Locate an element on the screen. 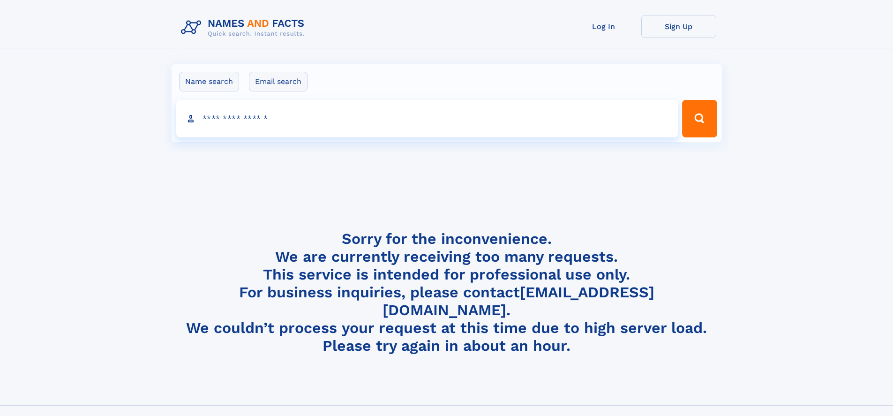 The image size is (893, 416). button: Search Button is located at coordinates (699, 119).